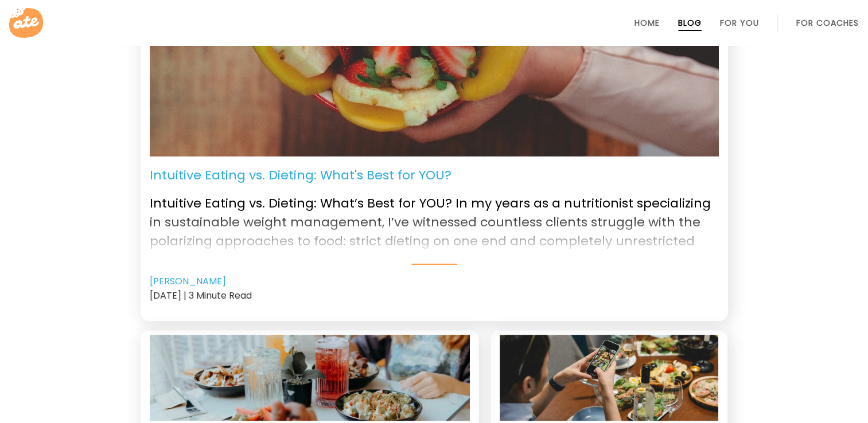  Describe the element at coordinates (300, 175) in the screenshot. I see `p: Intuitive Eating vs. Dieting: What's Best for YOU?` at that location.